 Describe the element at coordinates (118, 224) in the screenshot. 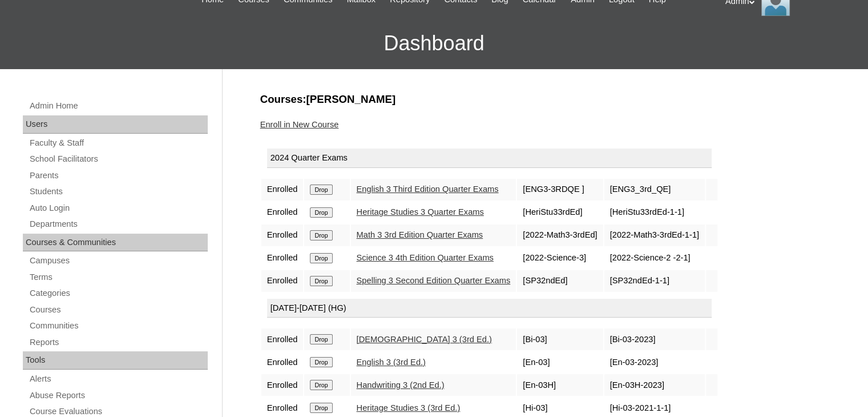

I see `a: Departments` at that location.